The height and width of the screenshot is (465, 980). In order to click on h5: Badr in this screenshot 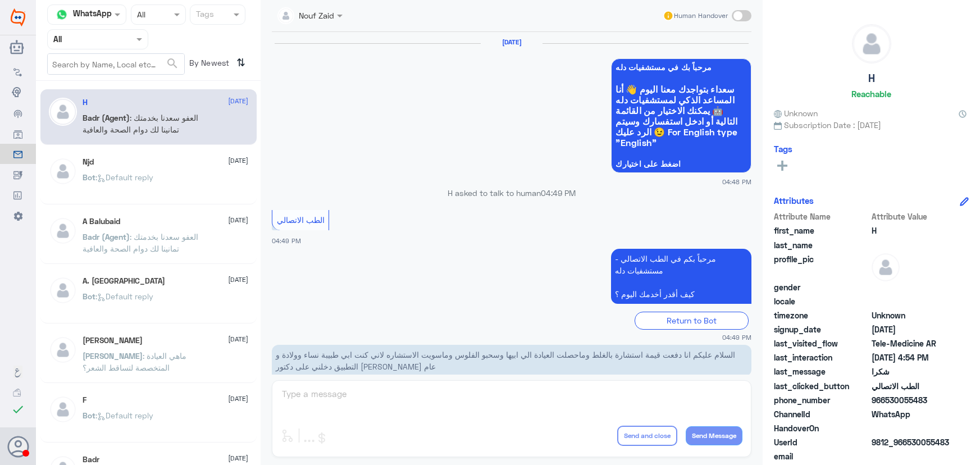, I will do `click(91, 460)`.